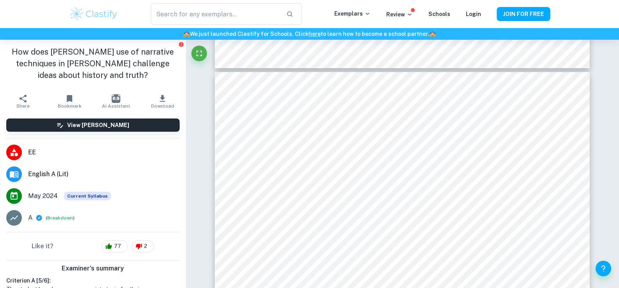 The height and width of the screenshot is (288, 619). Describe the element at coordinates (399, 14) in the screenshot. I see `p: Review` at that location.